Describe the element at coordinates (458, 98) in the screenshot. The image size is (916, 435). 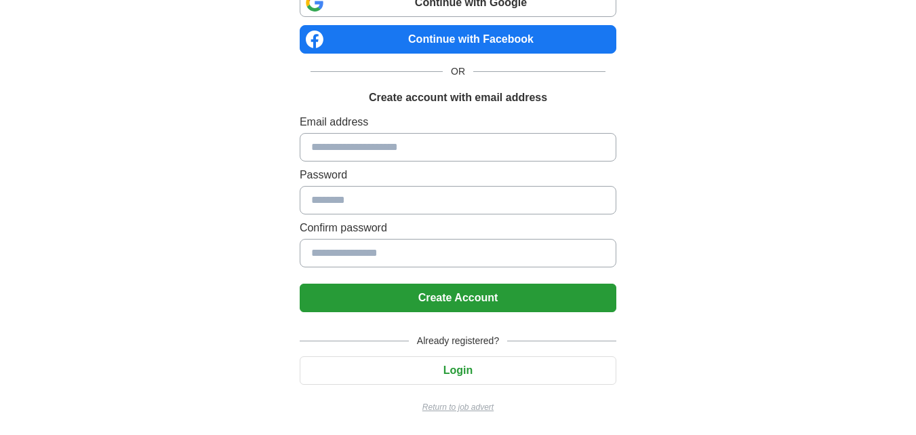
I see `h1: Create account with email address` at that location.